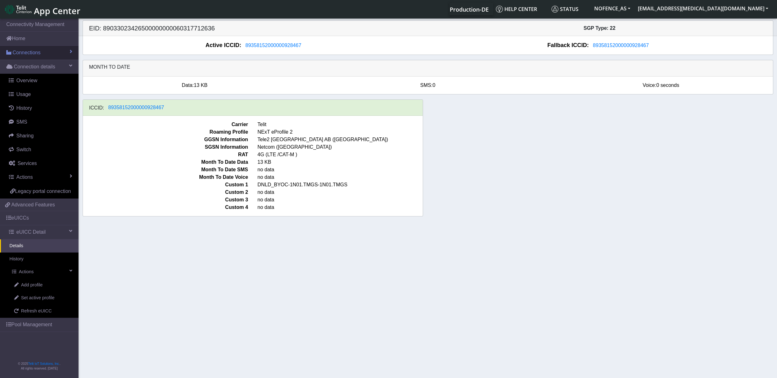 This screenshot has width=777, height=378. I want to click on h5: EID: 89033023426500000000060317712636, so click(256, 28).